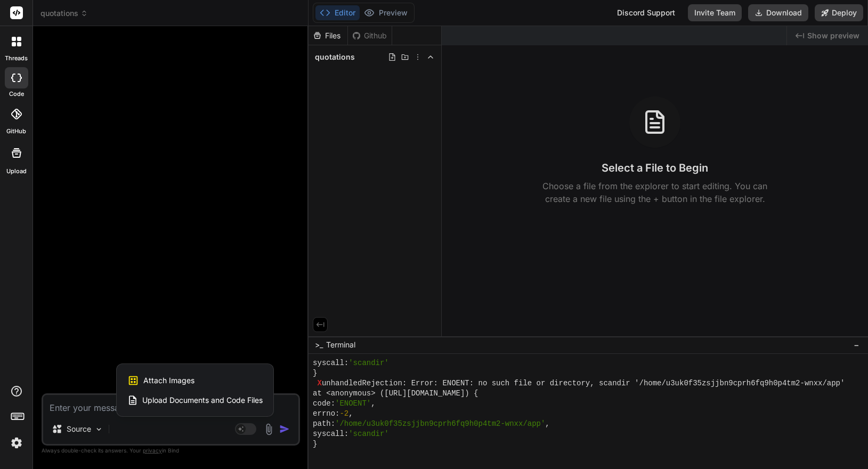 The height and width of the screenshot is (469, 868). What do you see at coordinates (16, 131) in the screenshot?
I see `label: GitHub` at bounding box center [16, 131].